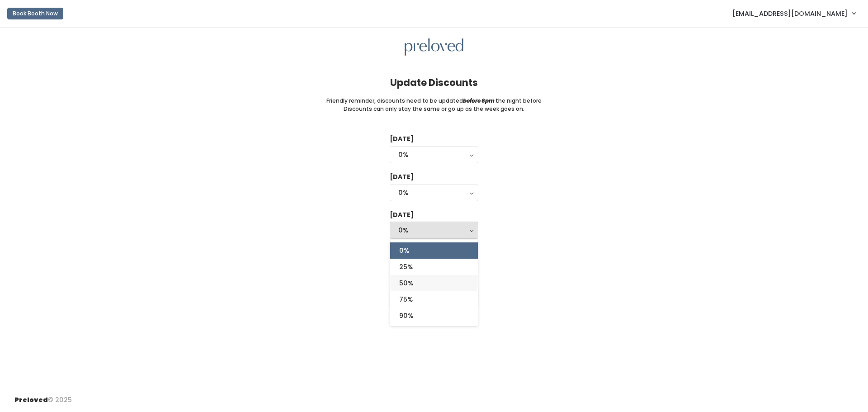 This screenshot has height=412, width=868. What do you see at coordinates (479, 100) in the screenshot?
I see `i: before 6pm` at bounding box center [479, 100].